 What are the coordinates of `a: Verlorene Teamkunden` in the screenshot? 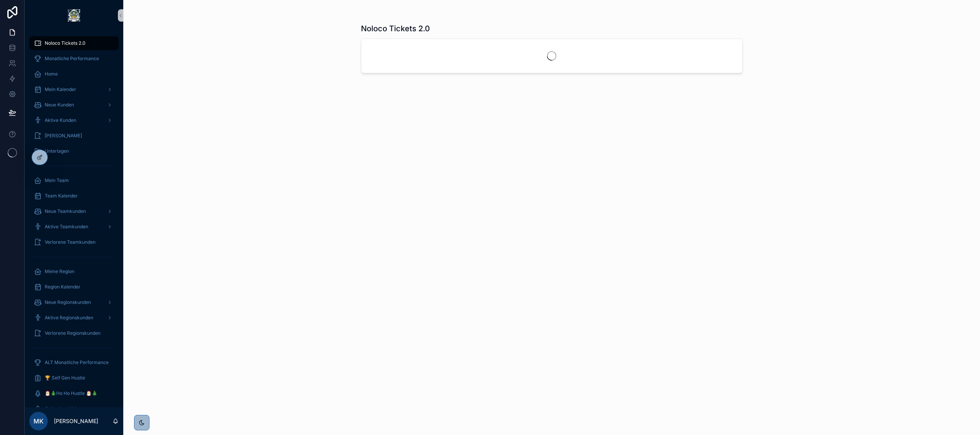 It's located at (74, 242).